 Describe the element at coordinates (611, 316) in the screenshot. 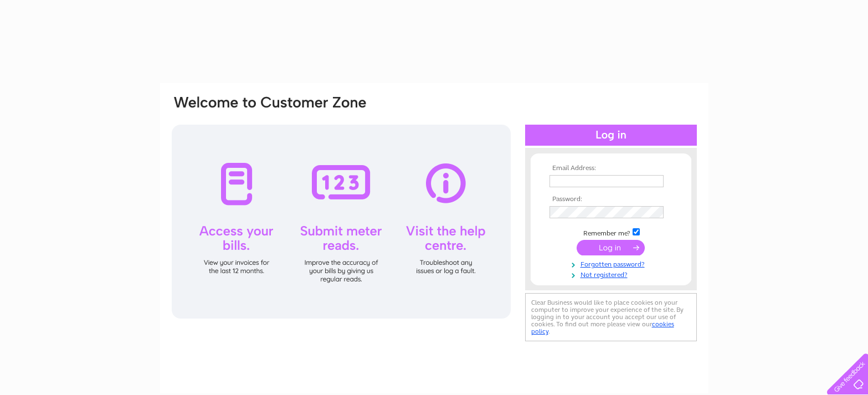

I see `div: Clear Business would like to place cookies on your computer to improve your experience of the sit...` at that location.